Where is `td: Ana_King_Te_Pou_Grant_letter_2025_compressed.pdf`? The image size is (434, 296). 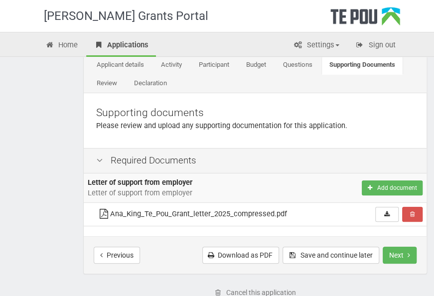
td: Ana_King_Te_Pou_Grant_letter_2025_compressed.pdf is located at coordinates (217, 214).